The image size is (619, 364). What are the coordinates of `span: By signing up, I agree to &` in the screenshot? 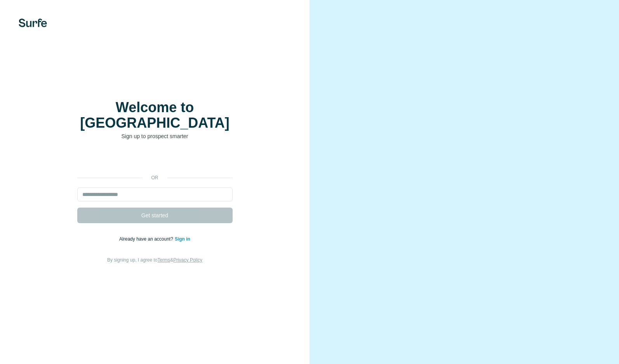 It's located at (155, 260).